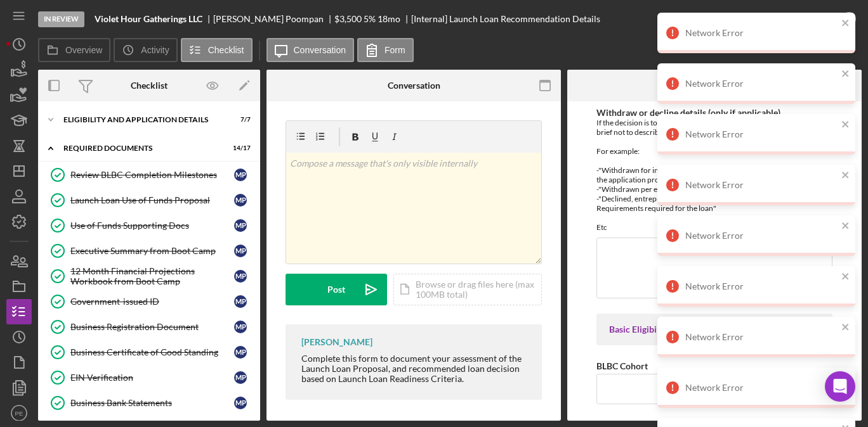 The height and width of the screenshot is (427, 868). I want to click on label: Activity, so click(155, 50).